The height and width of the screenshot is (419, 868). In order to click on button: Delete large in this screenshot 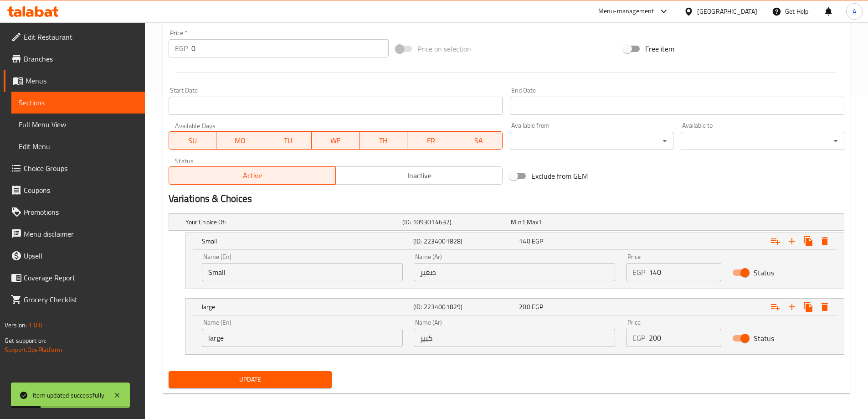, I will do `click(825, 307)`.